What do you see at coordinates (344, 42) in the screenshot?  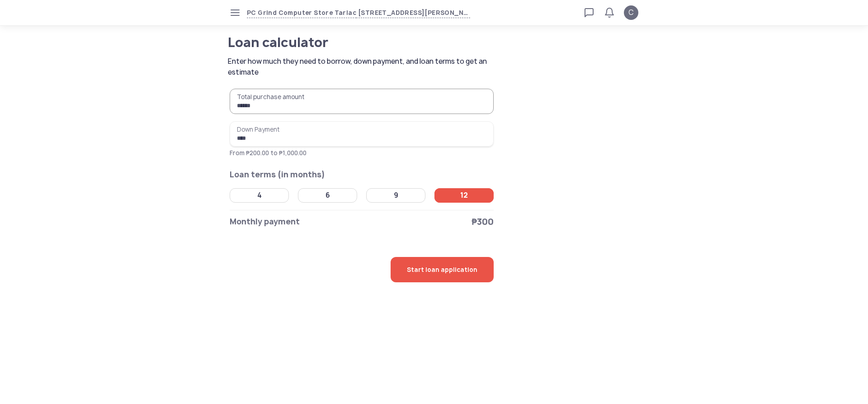 I see `h1: Loan calculator` at bounding box center [344, 42].